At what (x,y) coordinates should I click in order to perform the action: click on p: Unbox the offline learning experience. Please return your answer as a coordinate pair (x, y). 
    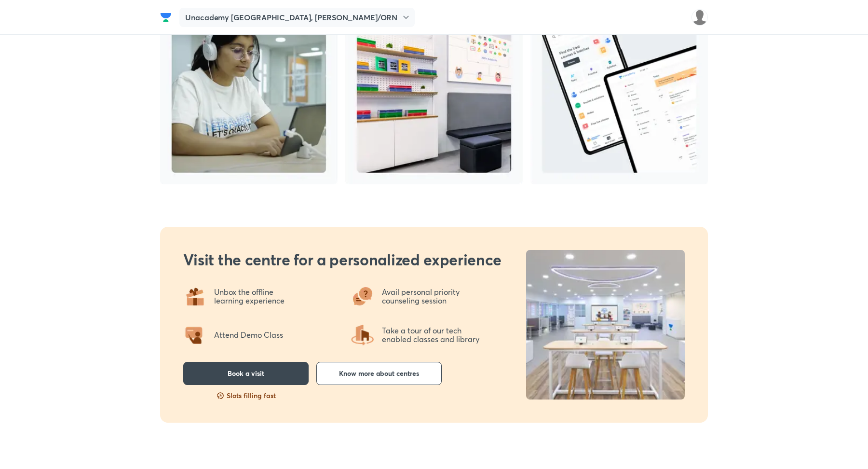
    Looking at the image, I should click on (249, 296).